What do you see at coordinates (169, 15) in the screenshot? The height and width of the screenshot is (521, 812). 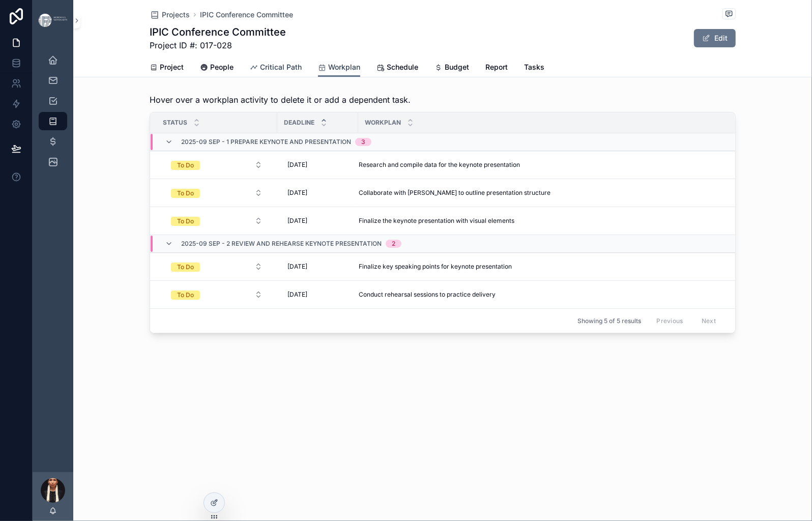 I see `a: Projects` at bounding box center [169, 15].